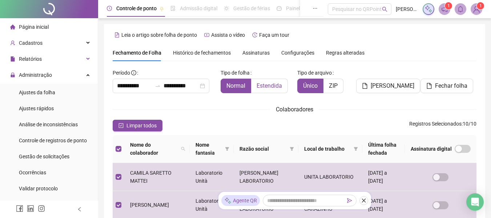 The image size is (491, 218). What do you see at coordinates (36, 108) in the screenshot?
I see `span: Ajustes rápidos` at bounding box center [36, 108].